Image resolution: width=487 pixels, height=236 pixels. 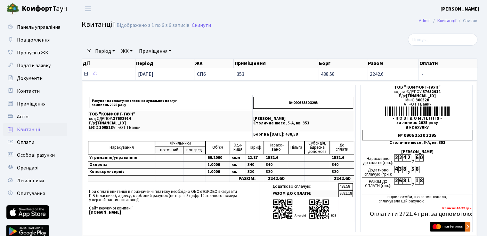 What do you see at coordinates (35, 142) in the screenshot?
I see `a: Оплати` at bounding box center [35, 142].